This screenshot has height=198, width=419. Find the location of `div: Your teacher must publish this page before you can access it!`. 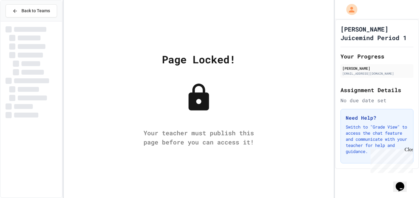

div: Your teacher must publish this page before you can access it! is located at coordinates (199, 138).